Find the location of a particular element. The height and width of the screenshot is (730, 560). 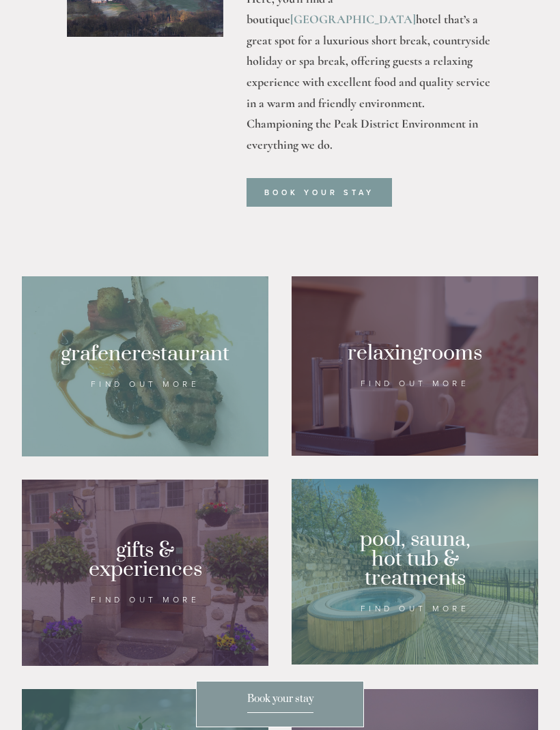

a: photo of a tea tray and its cups, Losehill House is located at coordinates (414, 366).